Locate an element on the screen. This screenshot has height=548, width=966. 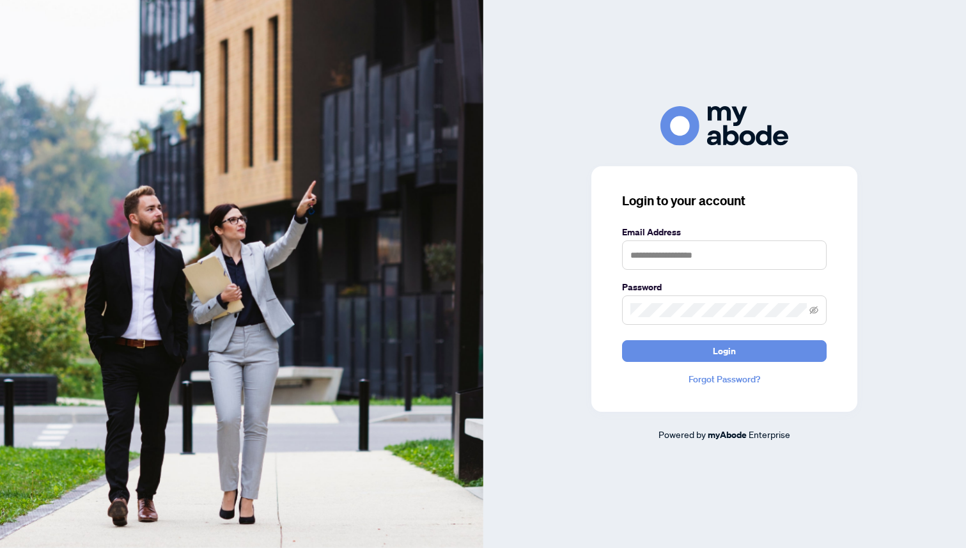
span: eye-invisible is located at coordinates (814, 310).